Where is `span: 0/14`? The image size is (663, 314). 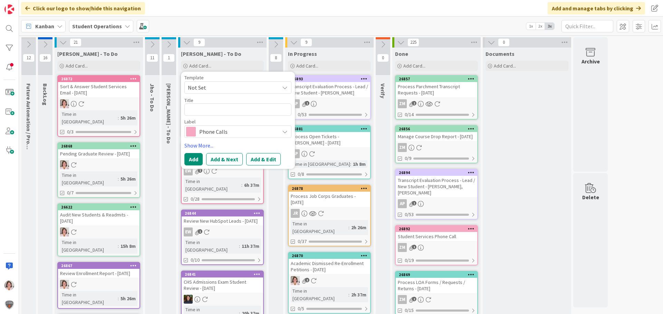 span: 0/14 is located at coordinates (409, 115).